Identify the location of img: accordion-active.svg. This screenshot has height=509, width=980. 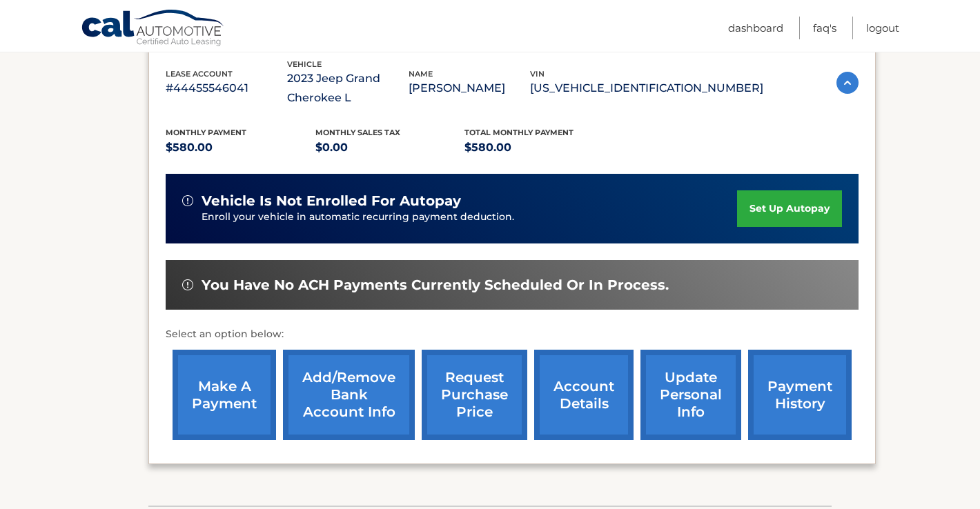
(848, 82).